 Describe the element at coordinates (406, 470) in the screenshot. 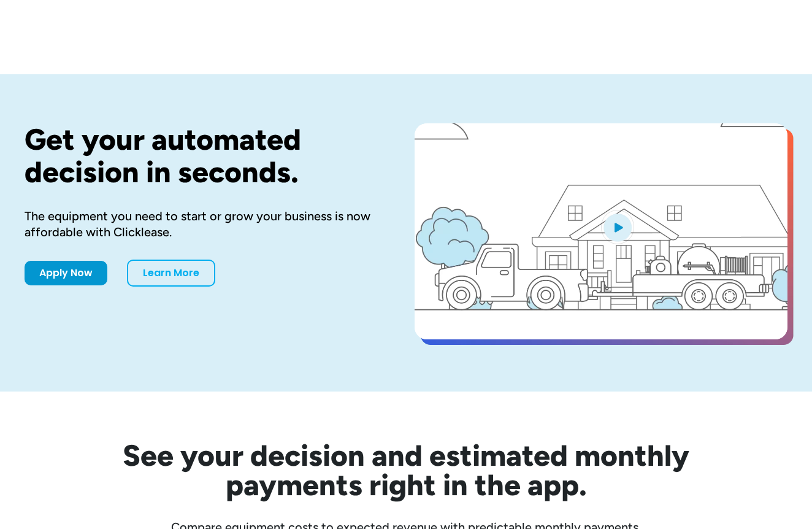

I see `h2: See your decision and estimated monthly payments right in the app.` at that location.